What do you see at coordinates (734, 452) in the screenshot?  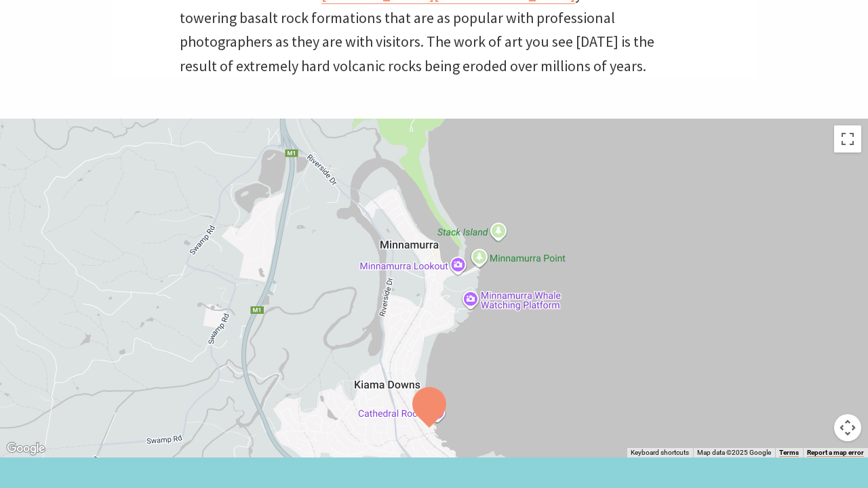 I see `span: Map data ©2025 Google` at bounding box center [734, 452].